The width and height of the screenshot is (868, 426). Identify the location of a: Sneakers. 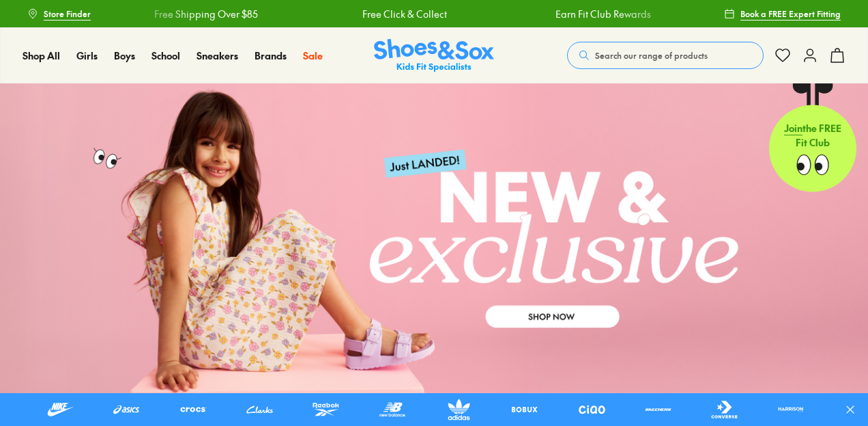
(217, 55).